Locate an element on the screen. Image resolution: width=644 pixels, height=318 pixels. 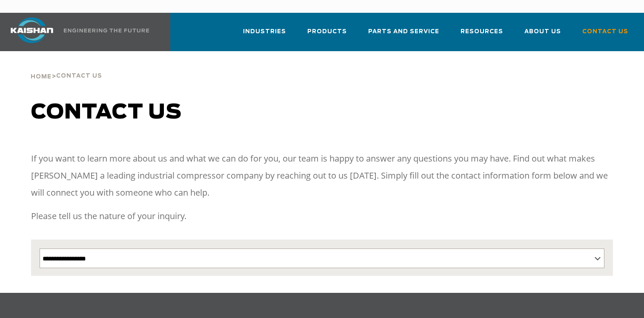
a: Products is located at coordinates (327, 35).